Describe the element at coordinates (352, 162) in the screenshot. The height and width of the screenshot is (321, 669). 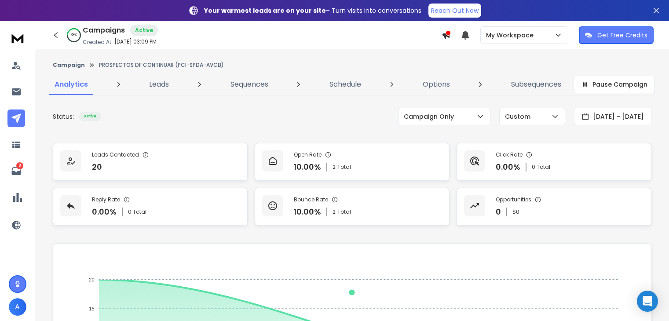
I see `a: Open Rate10.00%2Total` at that location.